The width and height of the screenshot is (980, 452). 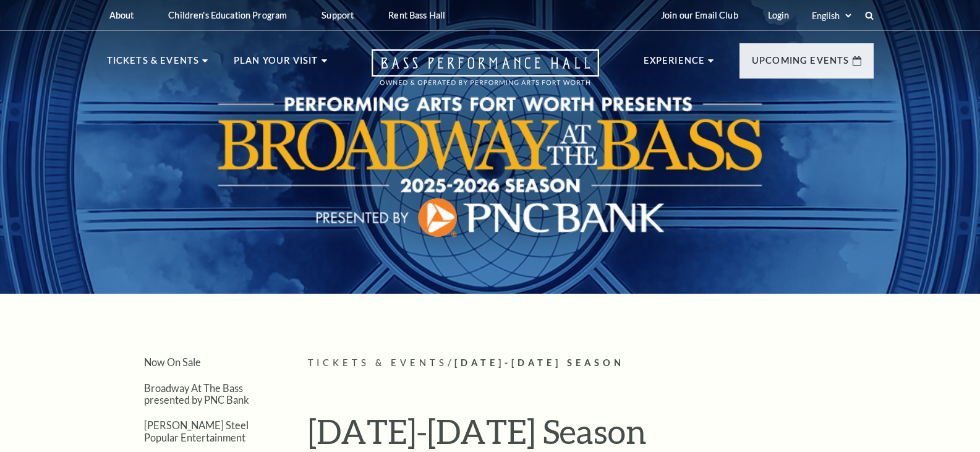 What do you see at coordinates (378, 362) in the screenshot?
I see `span: Tickets & Events` at bounding box center [378, 362].